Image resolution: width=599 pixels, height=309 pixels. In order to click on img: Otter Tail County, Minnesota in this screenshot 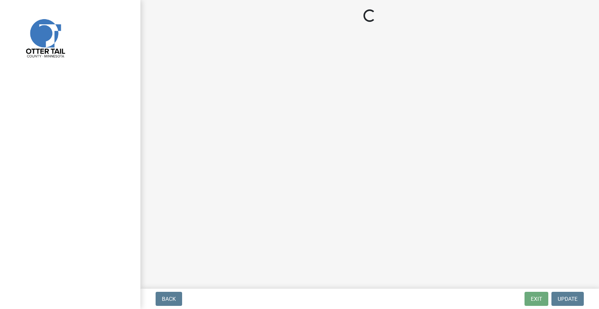, I will do `click(45, 37)`.